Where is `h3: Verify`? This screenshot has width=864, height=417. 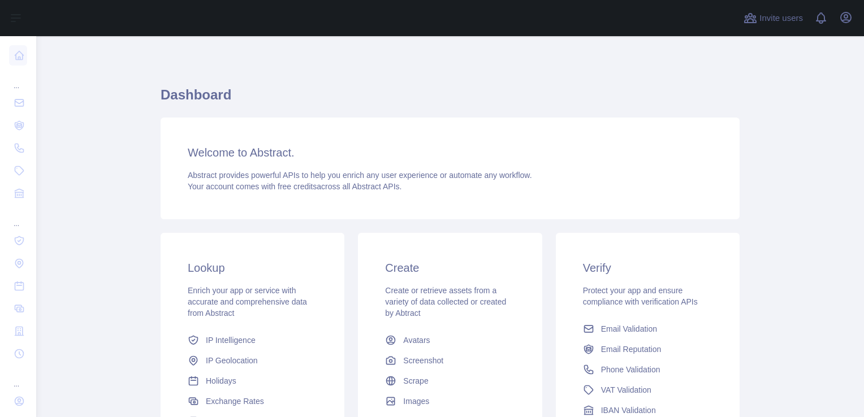
h3: Verify is located at coordinates (647, 268).